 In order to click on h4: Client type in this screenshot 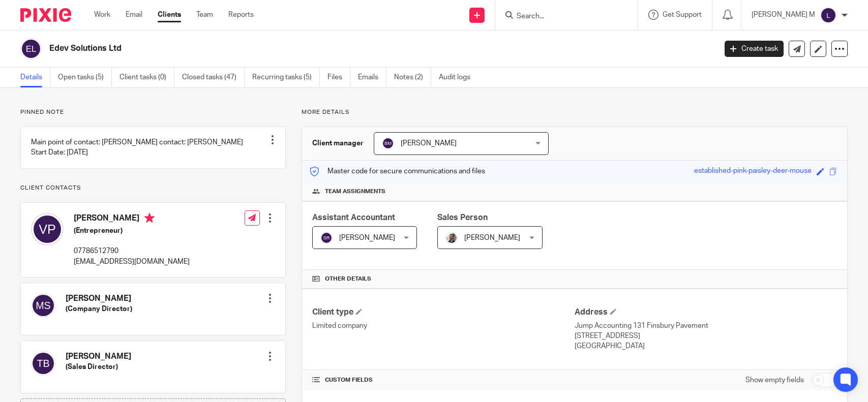, I will do `click(443, 312)`.